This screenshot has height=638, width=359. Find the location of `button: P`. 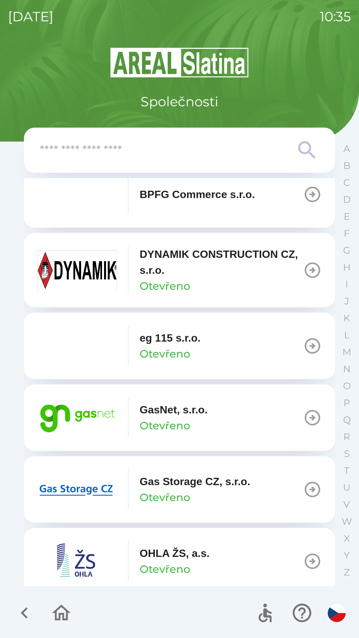

button: P is located at coordinates (347, 403).